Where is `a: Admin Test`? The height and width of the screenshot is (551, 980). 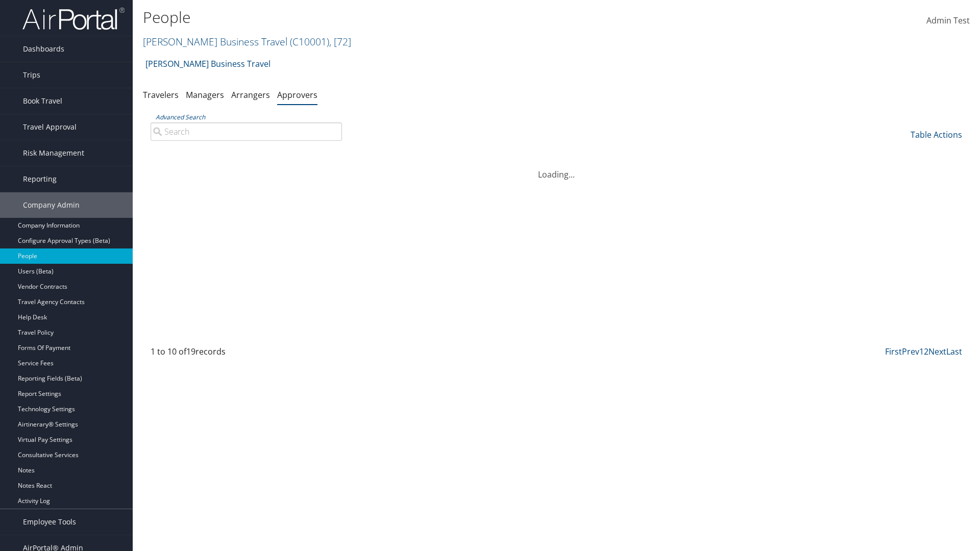 a: Admin Test is located at coordinates (948, 21).